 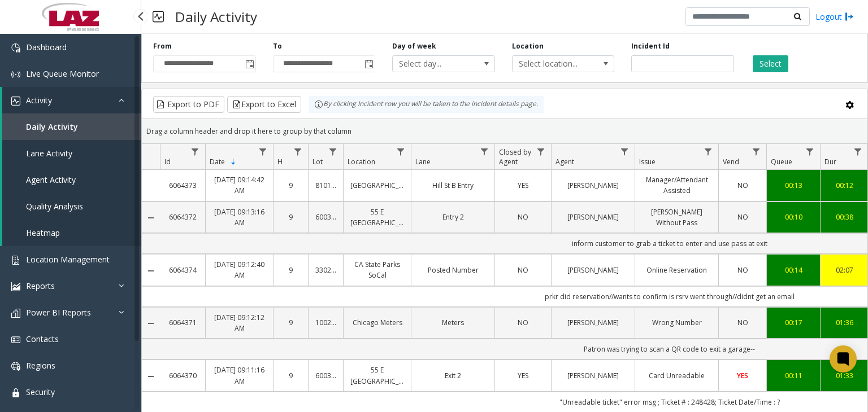 What do you see at coordinates (52, 126) in the screenshot?
I see `span: Daily Activity` at bounding box center [52, 126].